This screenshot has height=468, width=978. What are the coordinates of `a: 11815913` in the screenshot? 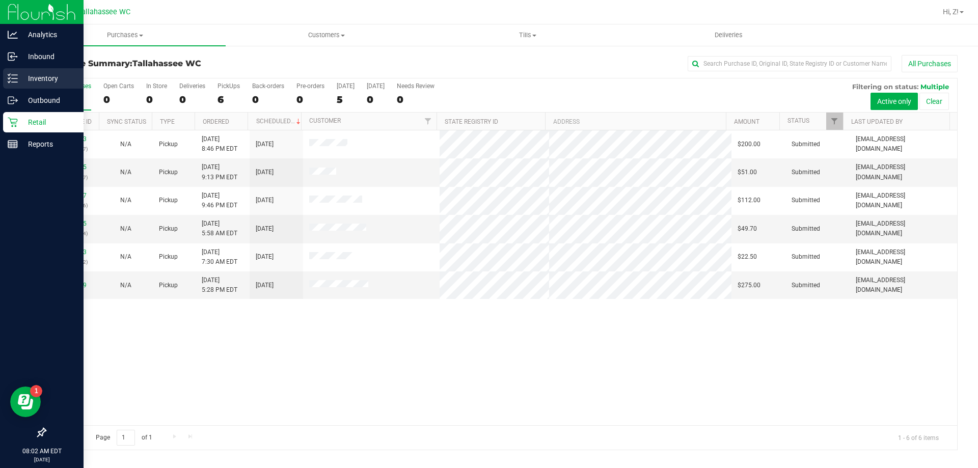 It's located at (72, 139).